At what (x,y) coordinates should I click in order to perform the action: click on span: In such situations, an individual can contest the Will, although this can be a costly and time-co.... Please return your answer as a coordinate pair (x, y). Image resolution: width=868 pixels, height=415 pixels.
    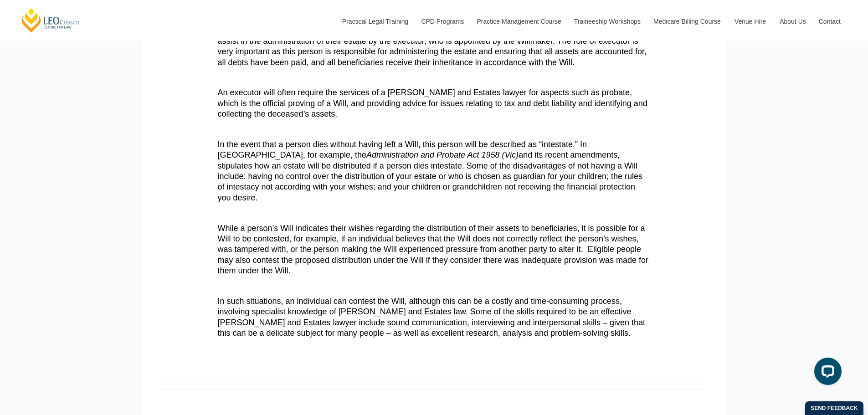
    Looking at the image, I should click on (431, 318).